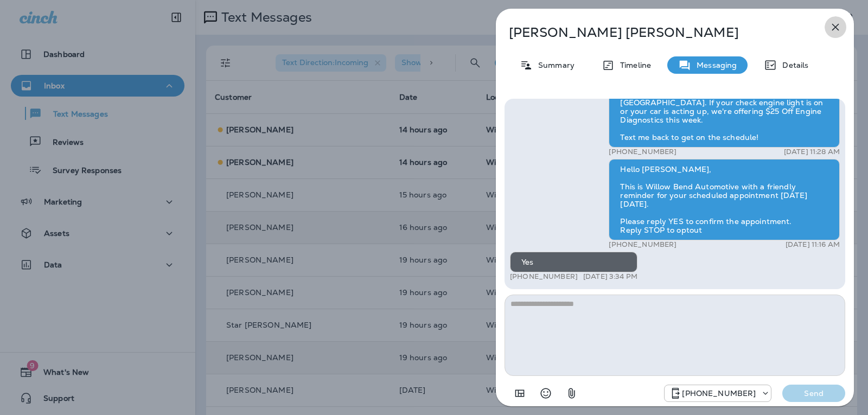  I want to click on p: Summary, so click(553, 65).